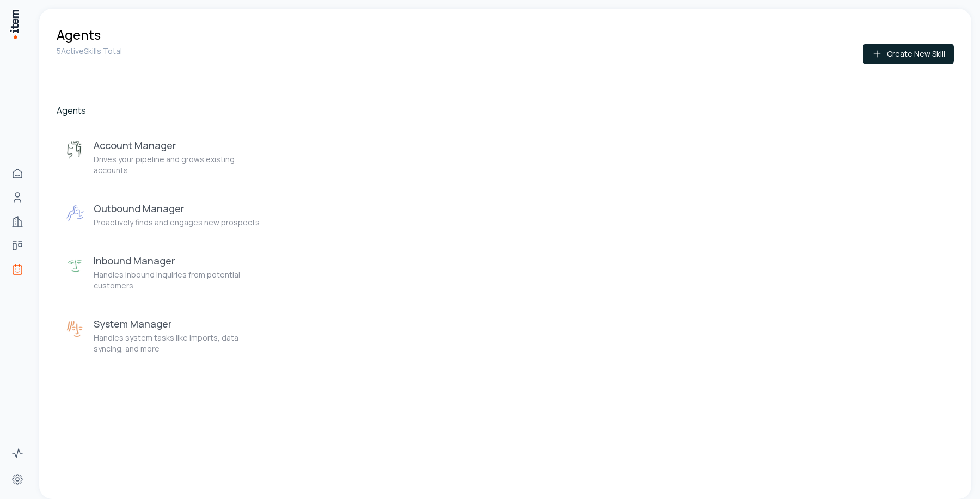 Image resolution: width=980 pixels, height=499 pixels. What do you see at coordinates (75, 214) in the screenshot?
I see `img: Outbound Manager` at bounding box center [75, 214].